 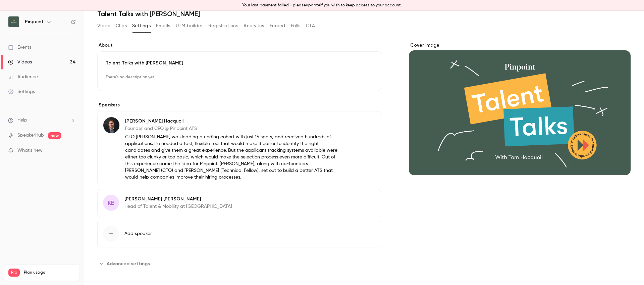 I want to click on section: Cover image, so click(x=520, y=108).